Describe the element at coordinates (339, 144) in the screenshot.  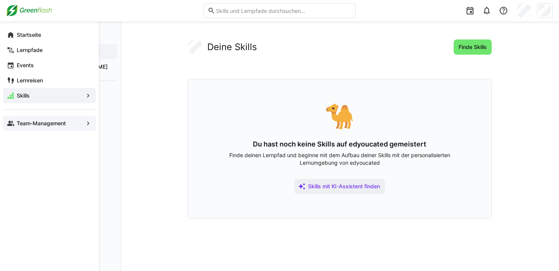
I see `h3: Du hast noch keine Skills auf edyoucated gemeistert` at that location.